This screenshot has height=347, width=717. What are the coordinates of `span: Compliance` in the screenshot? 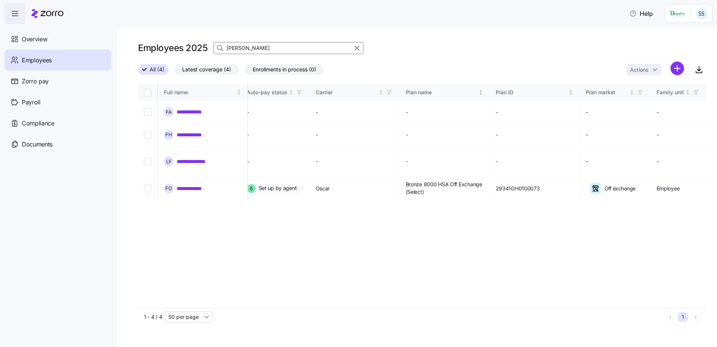 It's located at (38, 123).